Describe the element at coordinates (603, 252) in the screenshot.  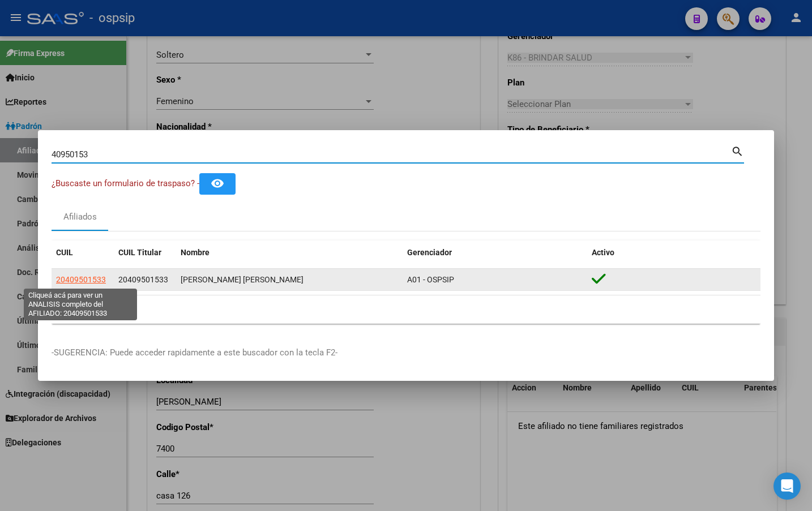
I see `span: Activo` at that location.